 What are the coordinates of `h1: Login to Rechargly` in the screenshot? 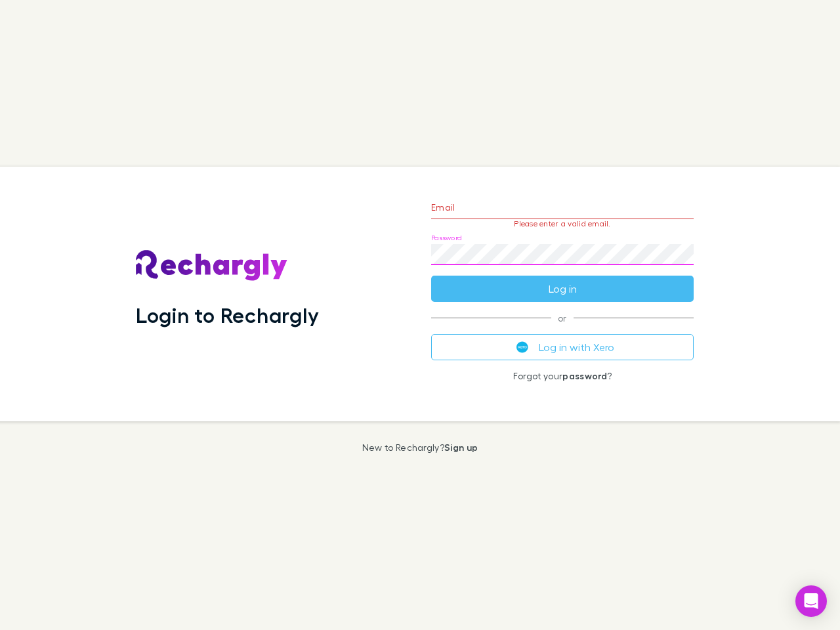 It's located at (227, 315).